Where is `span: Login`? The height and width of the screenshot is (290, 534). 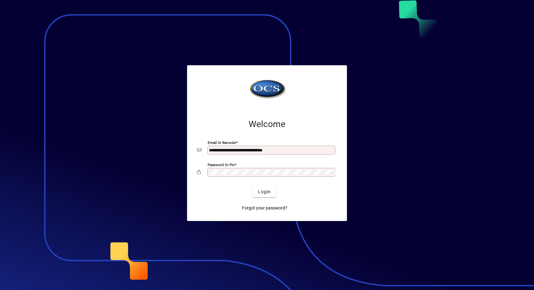
span: Login is located at coordinates (264, 192).